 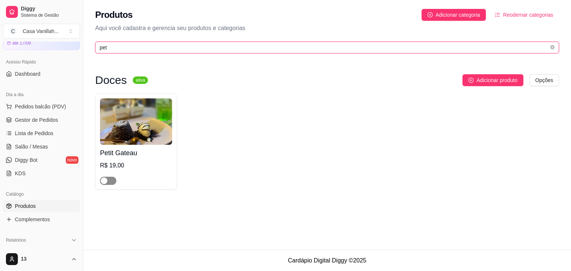 I want to click on span: Gestor de Pedidos, so click(x=36, y=120).